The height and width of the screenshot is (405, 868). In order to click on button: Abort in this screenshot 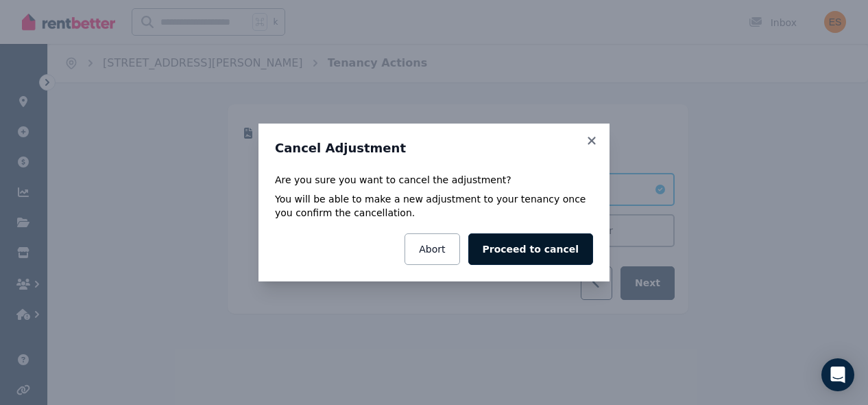, I will do `click(432, 249)`.